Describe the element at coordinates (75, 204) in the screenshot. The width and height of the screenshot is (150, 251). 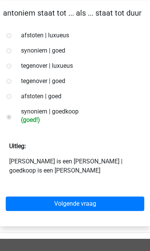
I see `a: Volgende vraag` at that location.